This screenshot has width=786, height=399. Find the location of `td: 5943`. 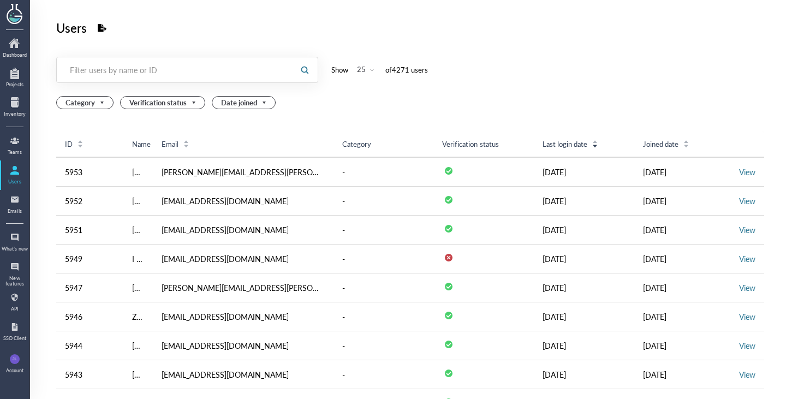

td: 5943 is located at coordinates (90, 374).